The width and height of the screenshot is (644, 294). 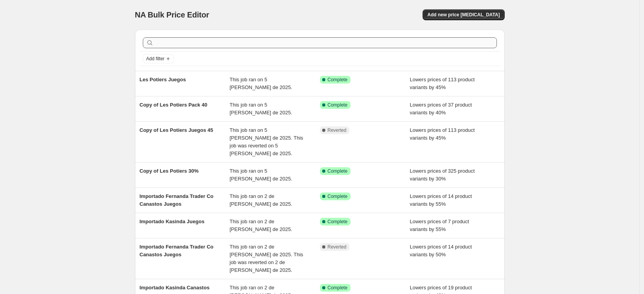 What do you see at coordinates (441, 200) in the screenshot?
I see `span: Lowers prices of 14 product variants by 55%` at bounding box center [441, 200].